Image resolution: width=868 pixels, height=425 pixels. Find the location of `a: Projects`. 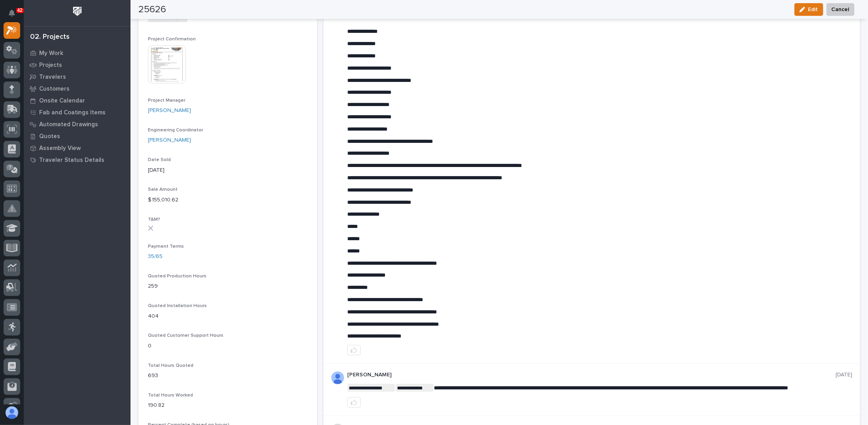

a: Projects is located at coordinates (77, 65).